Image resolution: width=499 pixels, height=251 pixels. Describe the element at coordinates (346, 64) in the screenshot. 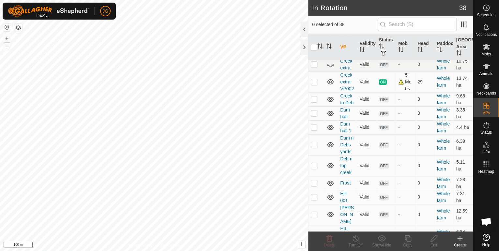

I see `a: Creek extra` at that location.